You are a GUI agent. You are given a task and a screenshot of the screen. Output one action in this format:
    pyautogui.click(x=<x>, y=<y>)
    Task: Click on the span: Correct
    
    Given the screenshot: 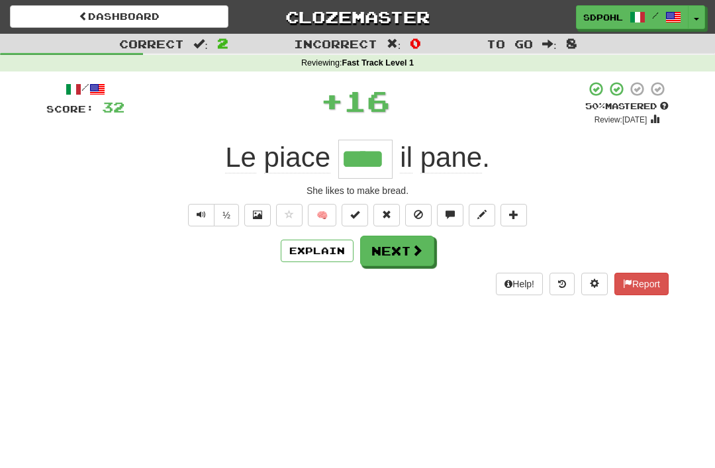 What is the action you would take?
    pyautogui.click(x=152, y=44)
    